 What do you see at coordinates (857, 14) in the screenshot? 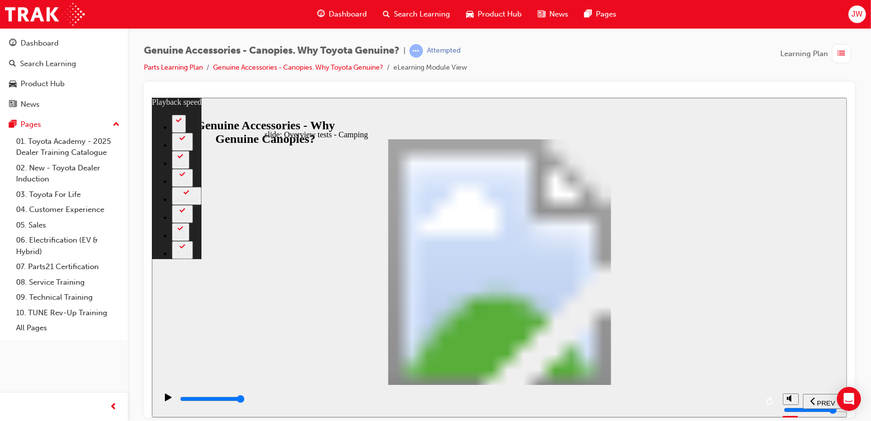
I see `button: JW` at bounding box center [857, 14].